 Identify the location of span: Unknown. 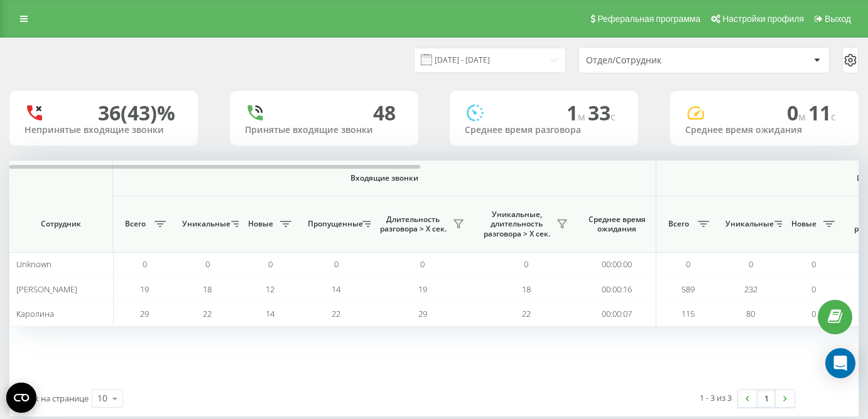
(34, 264).